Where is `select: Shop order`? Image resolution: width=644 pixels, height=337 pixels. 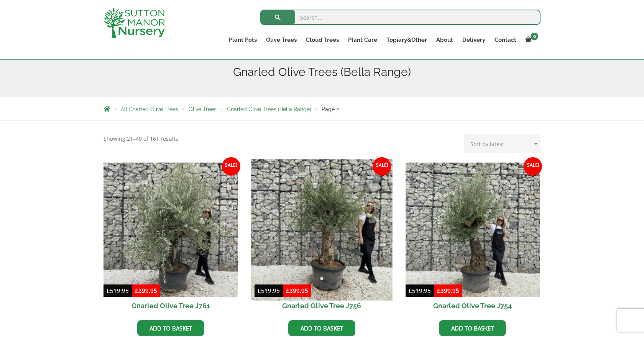 select: Shop order is located at coordinates (502, 144).